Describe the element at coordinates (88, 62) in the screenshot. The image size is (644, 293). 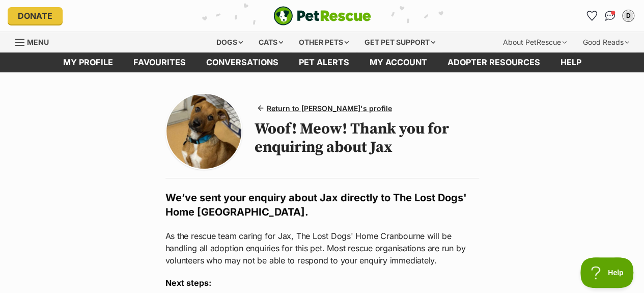
I see `a: My profile` at that location.